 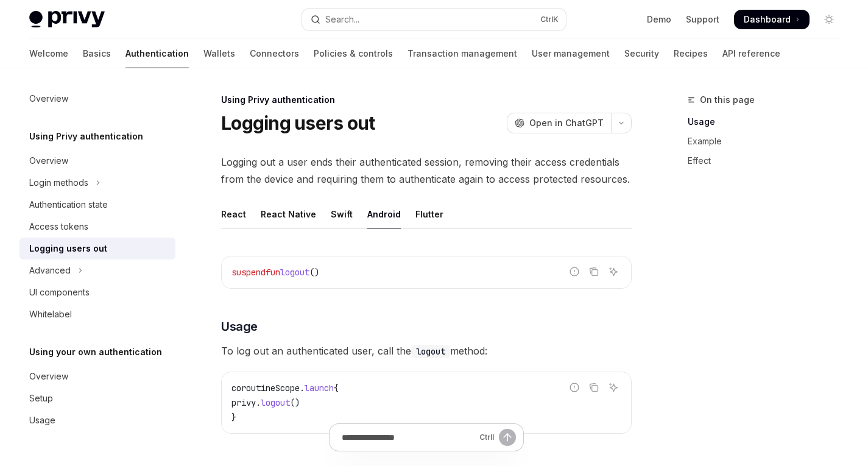 I want to click on a: Transaction management, so click(x=462, y=53).